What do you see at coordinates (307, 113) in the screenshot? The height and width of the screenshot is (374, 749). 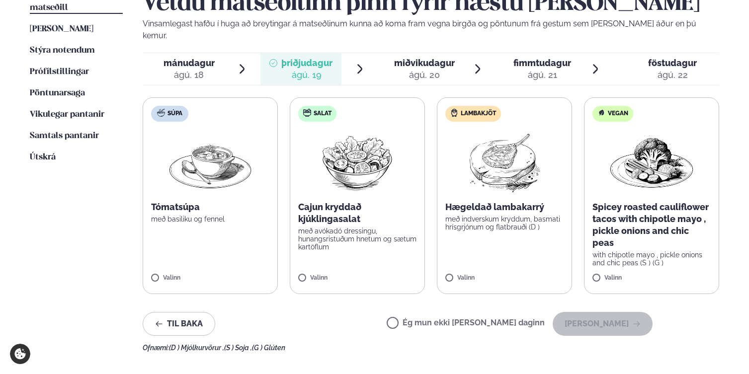 I see `img: salad.svg` at bounding box center [307, 113].